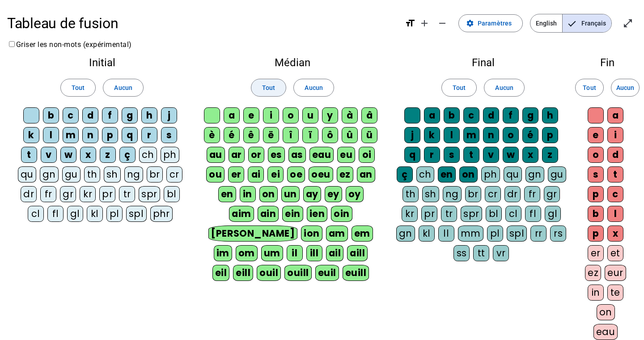  Describe the element at coordinates (501, 253) in the screenshot. I see `div: vr` at that location.